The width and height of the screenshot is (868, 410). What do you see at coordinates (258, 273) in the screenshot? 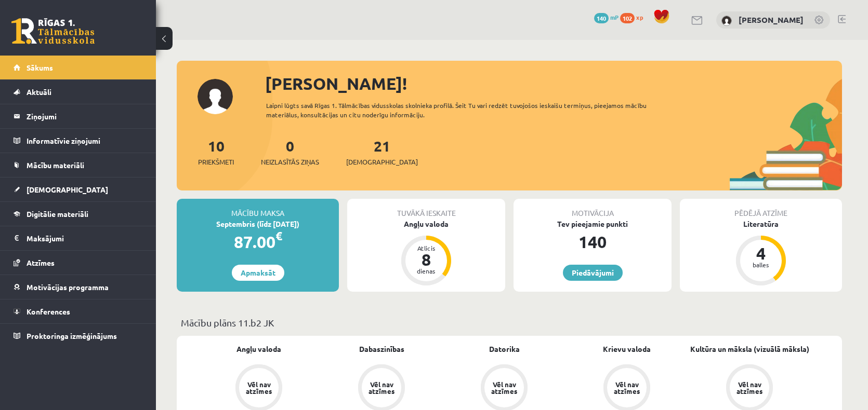
I see `a: Apmaksāt` at bounding box center [258, 273].